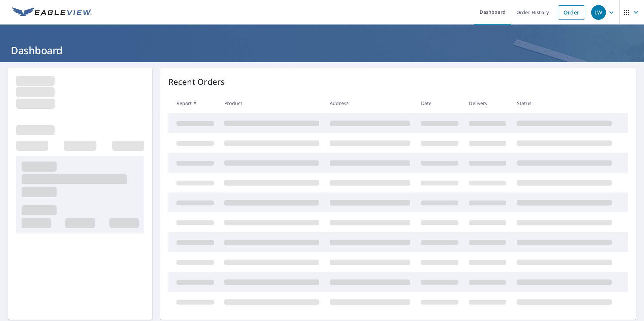  What do you see at coordinates (197, 82) in the screenshot?
I see `p: Recent Orders` at bounding box center [197, 82].